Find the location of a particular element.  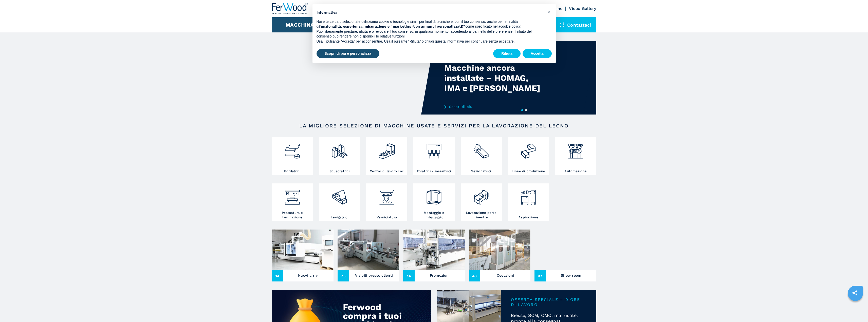

p: Usa il pulsante “Accetta” per acconsentire. Usa il pulsante “Rifiuta” o chiudi questa informativa... is located at coordinates (431, 41).